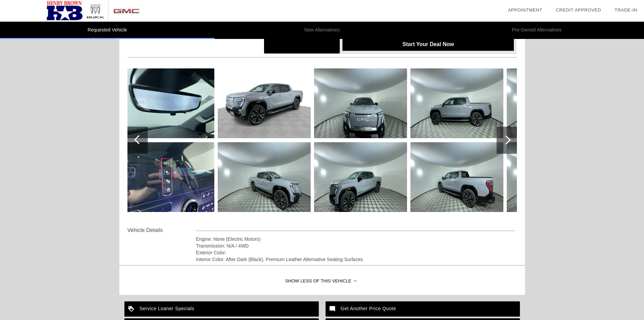  What do you see at coordinates (132, 309) in the screenshot?
I see `img: ic_loyalty_white_24dp_2x.png` at bounding box center [132, 309].